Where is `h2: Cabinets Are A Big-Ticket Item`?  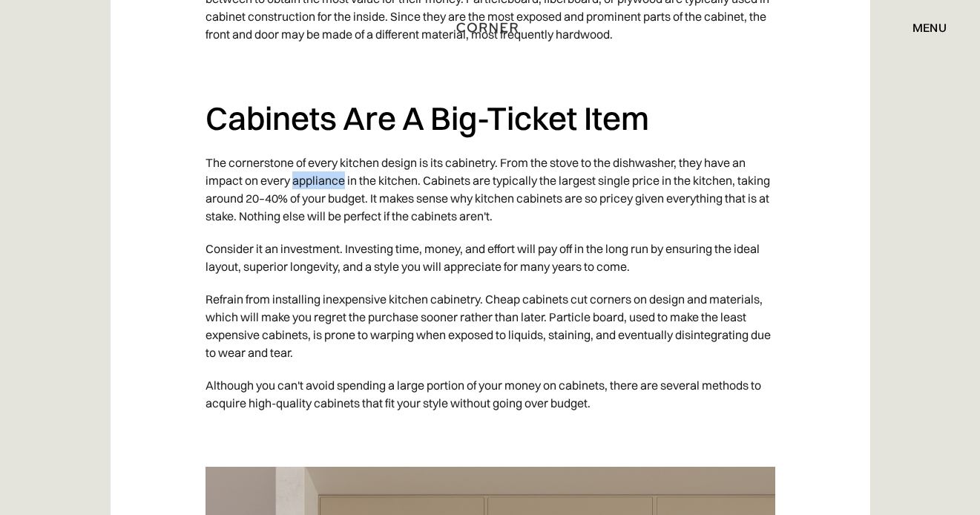
h2: Cabinets Are A Big-Ticket Item is located at coordinates (490, 118).